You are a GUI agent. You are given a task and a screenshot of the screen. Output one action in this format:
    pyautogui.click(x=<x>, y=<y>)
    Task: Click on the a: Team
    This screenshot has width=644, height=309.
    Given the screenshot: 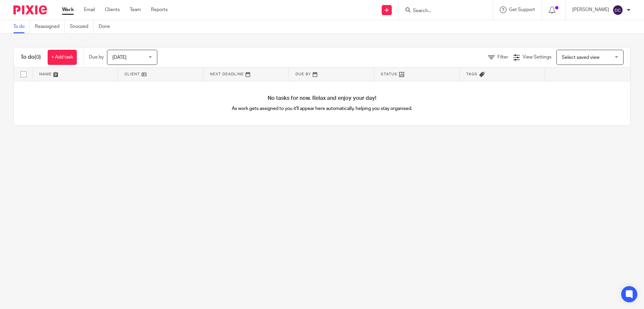 What is the action you would take?
    pyautogui.click(x=135, y=10)
    